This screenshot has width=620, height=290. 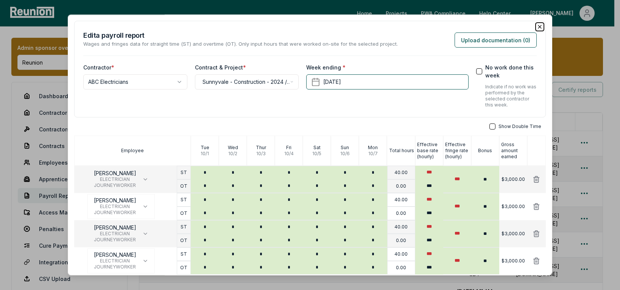 What do you see at coordinates (345, 154) in the screenshot?
I see `p: 10 / 6` at bounding box center [345, 154].